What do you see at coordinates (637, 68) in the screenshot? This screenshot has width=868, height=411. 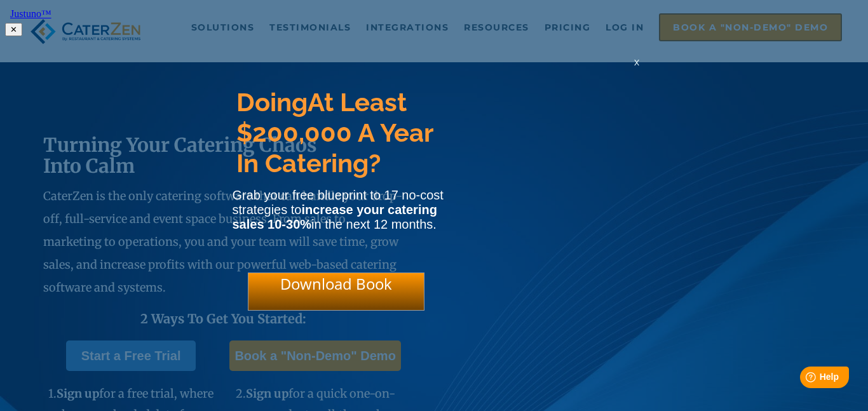 I see `div: x` at bounding box center [637, 68].